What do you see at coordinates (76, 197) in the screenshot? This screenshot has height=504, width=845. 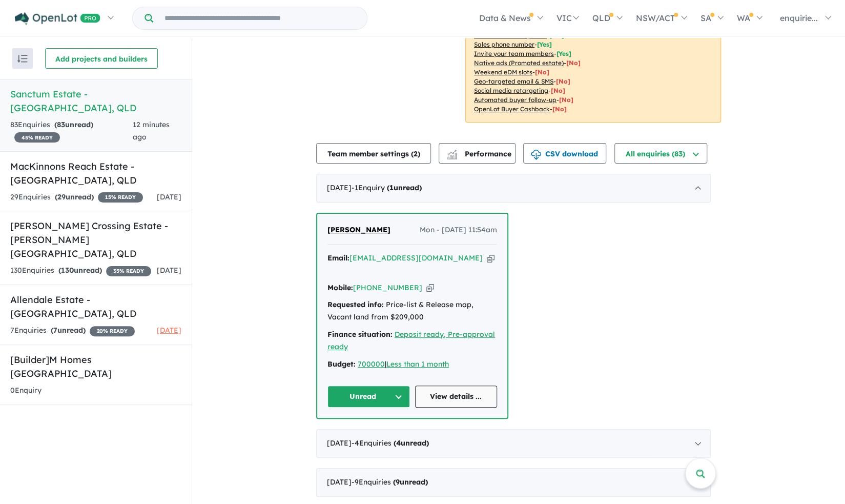 I see `div: 29 Enquir ies` at bounding box center [76, 197].